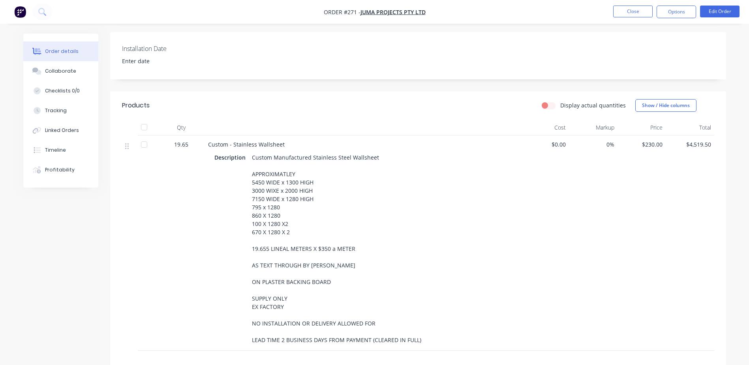 Image resolution: width=749 pixels, height=365 pixels. Describe the element at coordinates (62, 51) in the screenshot. I see `div: Order details` at that location.